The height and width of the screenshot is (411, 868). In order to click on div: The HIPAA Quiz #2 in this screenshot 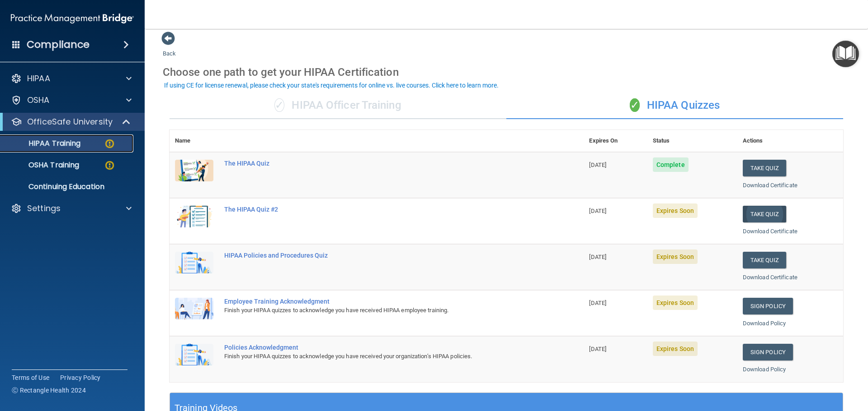, I will do `click(381, 209)`.